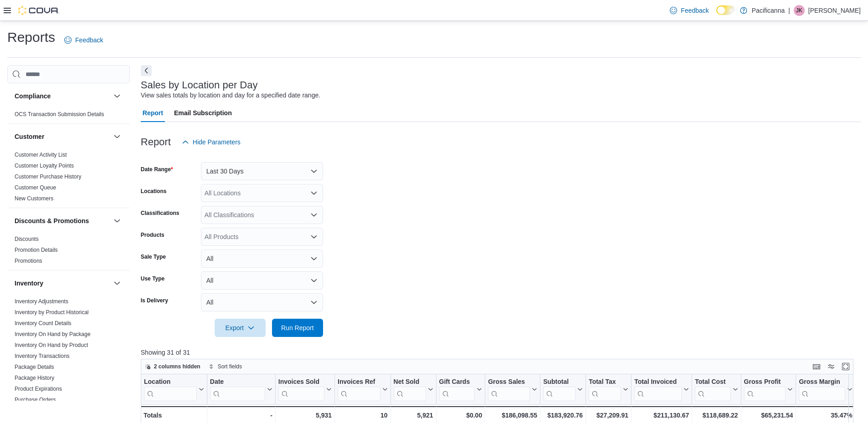 The image size is (868, 423). What do you see at coordinates (563, 415) in the screenshot?
I see `div: $183,920.76` at bounding box center [563, 415].